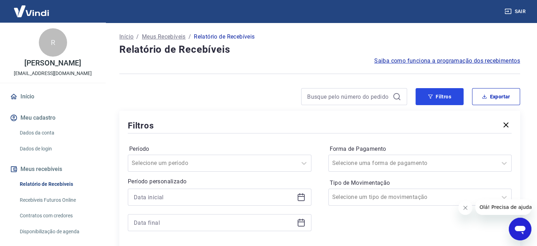 The width and height of the screenshot is (537, 246). What do you see at coordinates (224, 37) in the screenshot?
I see `p: Relatório de Recebíveis` at bounding box center [224, 37].